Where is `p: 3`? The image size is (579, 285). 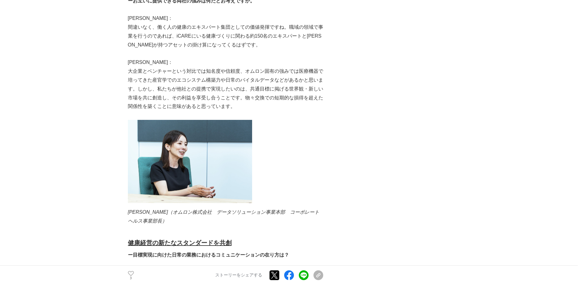 p: 3 is located at coordinates (131, 278).